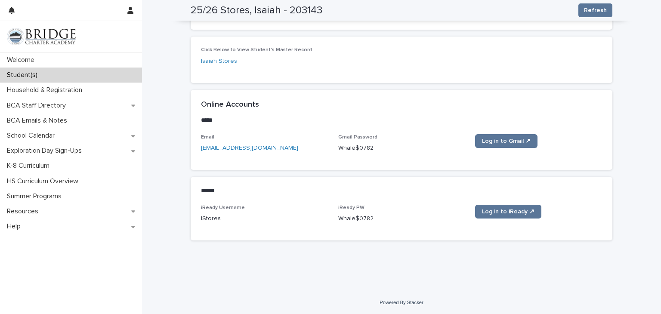 The width and height of the screenshot is (661, 314). Describe the element at coordinates (36, 196) in the screenshot. I see `p: Summer Programs` at that location.